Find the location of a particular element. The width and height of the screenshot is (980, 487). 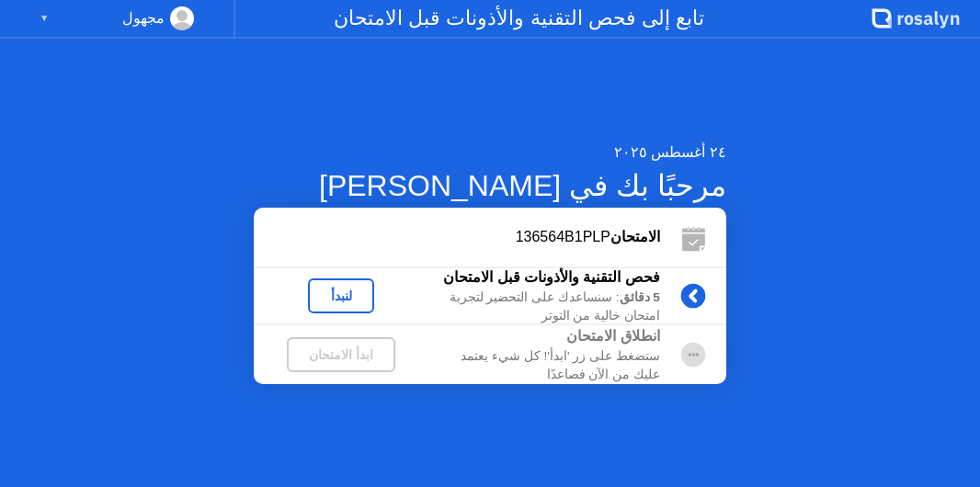

b: الامتحان is located at coordinates (636, 237).